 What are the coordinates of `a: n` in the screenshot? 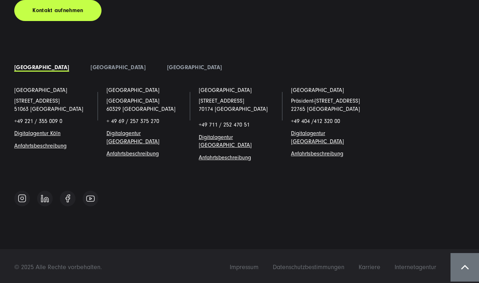 It's located at (59, 133).